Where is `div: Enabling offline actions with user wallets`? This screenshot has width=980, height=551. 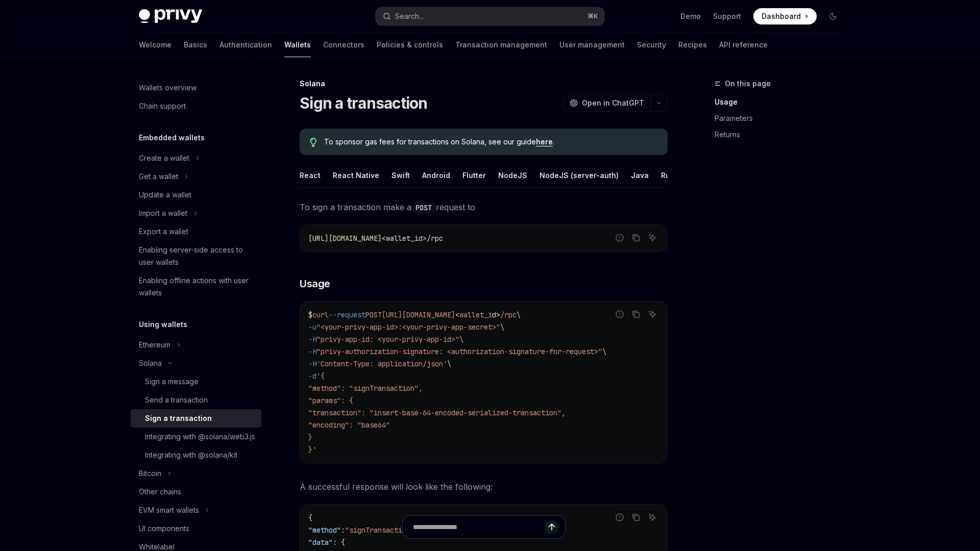 div: Enabling offline actions with user wallets is located at coordinates (197, 287).